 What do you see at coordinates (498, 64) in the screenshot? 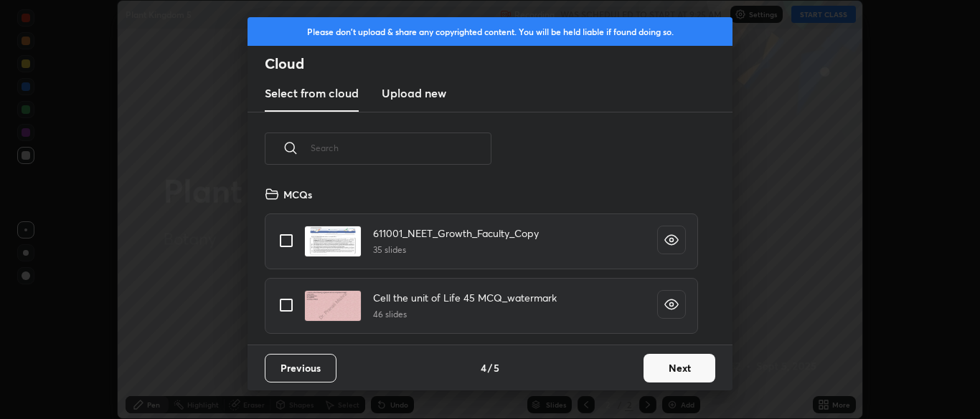
I see `h2: Cloud` at bounding box center [498, 64].